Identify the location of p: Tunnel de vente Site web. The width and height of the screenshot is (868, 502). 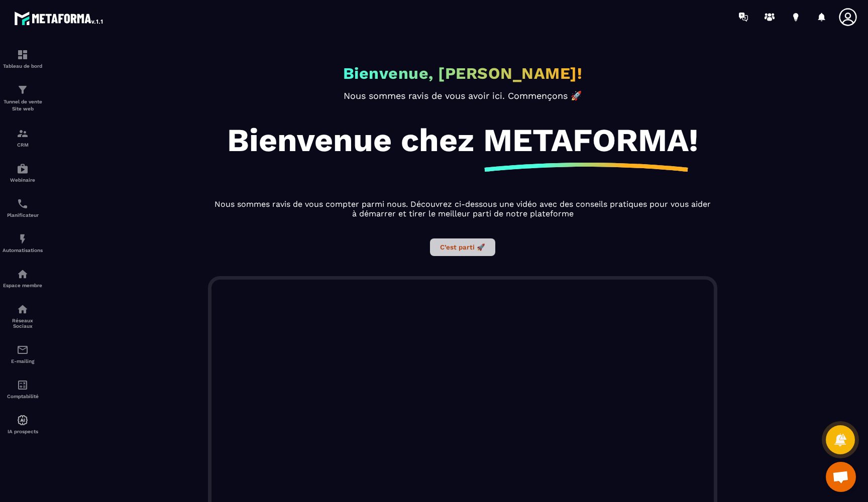
(23, 106).